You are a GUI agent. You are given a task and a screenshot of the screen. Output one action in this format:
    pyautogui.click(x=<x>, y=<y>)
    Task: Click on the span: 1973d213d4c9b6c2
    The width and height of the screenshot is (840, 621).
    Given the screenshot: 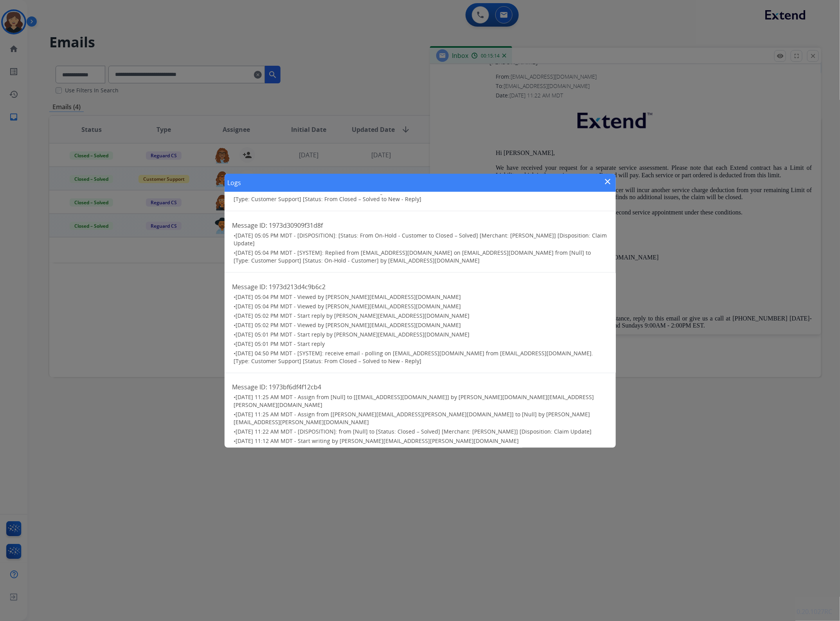 What is the action you would take?
    pyautogui.click(x=297, y=287)
    